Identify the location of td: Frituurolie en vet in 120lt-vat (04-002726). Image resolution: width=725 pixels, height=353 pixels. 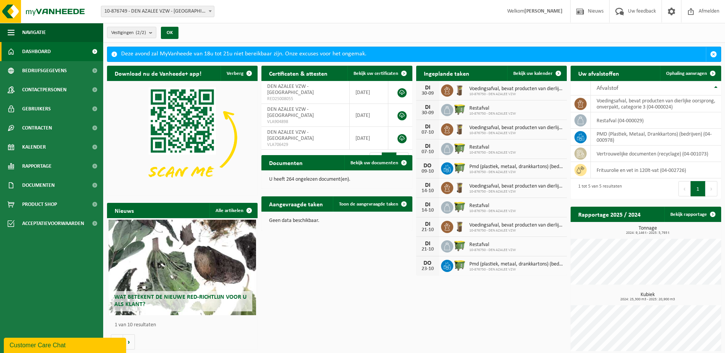
(656, 170).